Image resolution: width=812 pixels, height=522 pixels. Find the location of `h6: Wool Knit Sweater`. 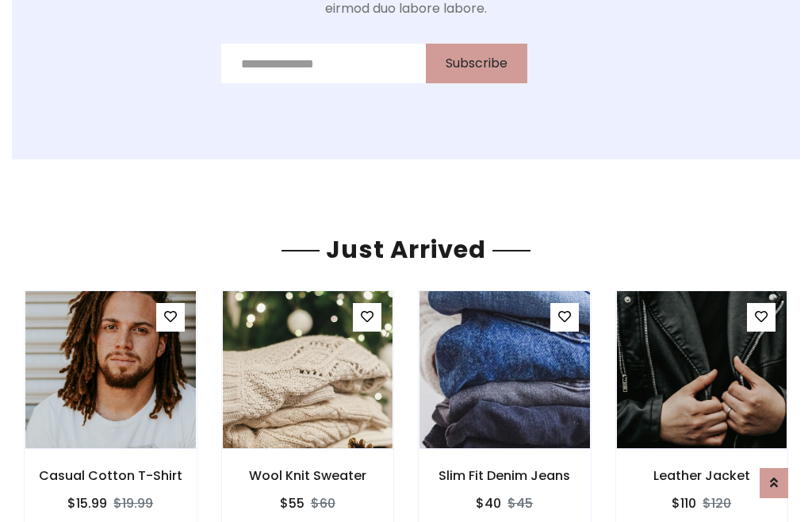

h6: Wool Knit Sweater is located at coordinates (308, 476).